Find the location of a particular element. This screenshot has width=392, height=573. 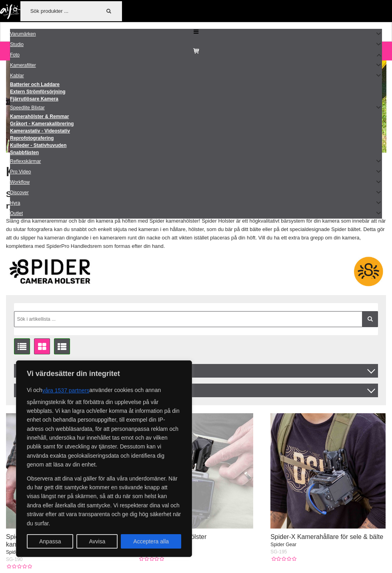

a: Fönstervisning is located at coordinates (42, 346).